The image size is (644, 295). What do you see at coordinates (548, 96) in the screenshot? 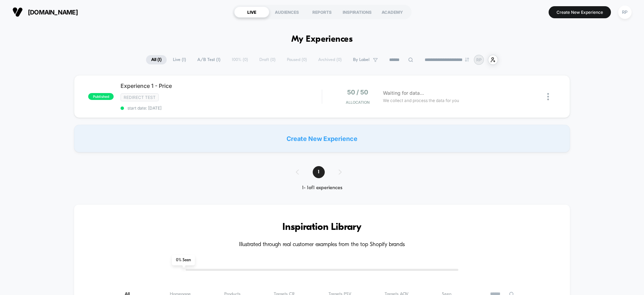
I see `img: close` at bounding box center [548, 96].